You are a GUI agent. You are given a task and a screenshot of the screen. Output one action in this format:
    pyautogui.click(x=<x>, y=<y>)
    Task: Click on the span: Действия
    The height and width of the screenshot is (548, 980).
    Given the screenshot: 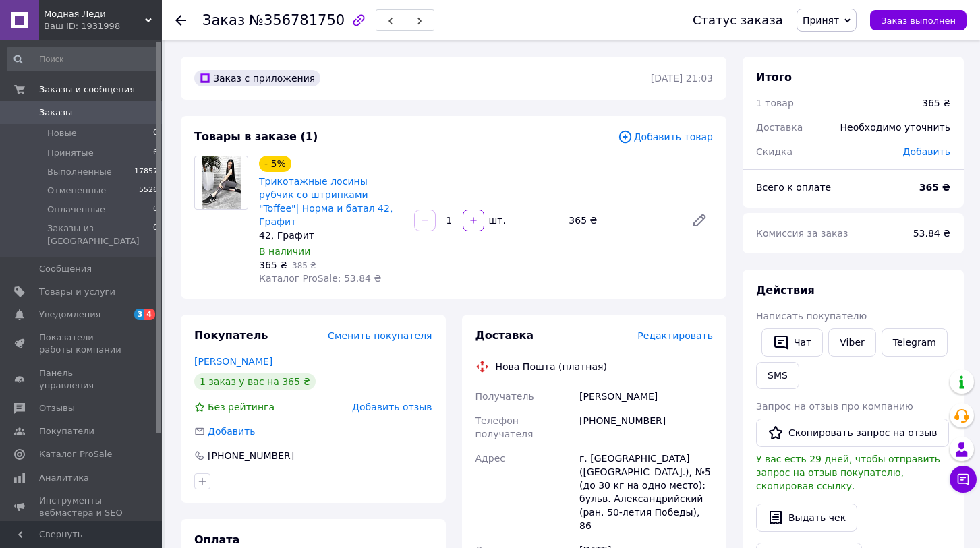 What is the action you would take?
    pyautogui.click(x=785, y=290)
    